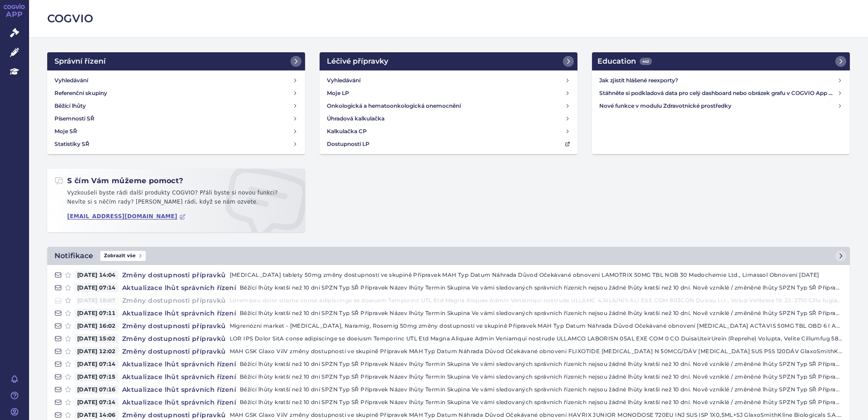 The width and height of the screenshot is (868, 420). I want to click on a: Dostupnosti LP, so click(449, 144).